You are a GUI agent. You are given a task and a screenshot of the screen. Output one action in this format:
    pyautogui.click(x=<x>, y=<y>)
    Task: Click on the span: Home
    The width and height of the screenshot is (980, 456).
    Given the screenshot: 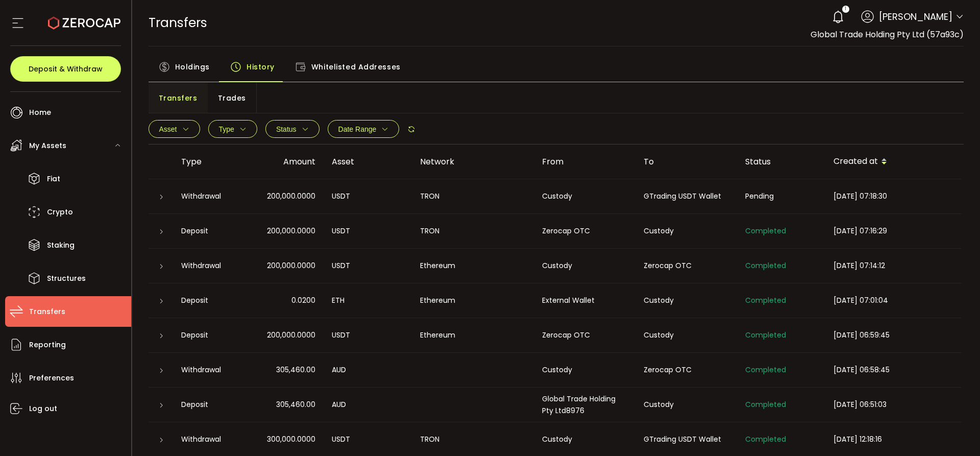 What is the action you would take?
    pyautogui.click(x=40, y=112)
    